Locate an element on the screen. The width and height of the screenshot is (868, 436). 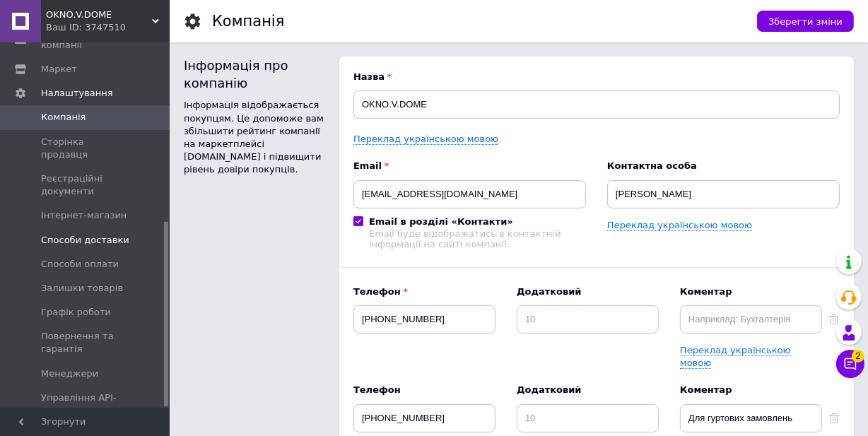
span: OKNO.V.DOME is located at coordinates (99, 15).